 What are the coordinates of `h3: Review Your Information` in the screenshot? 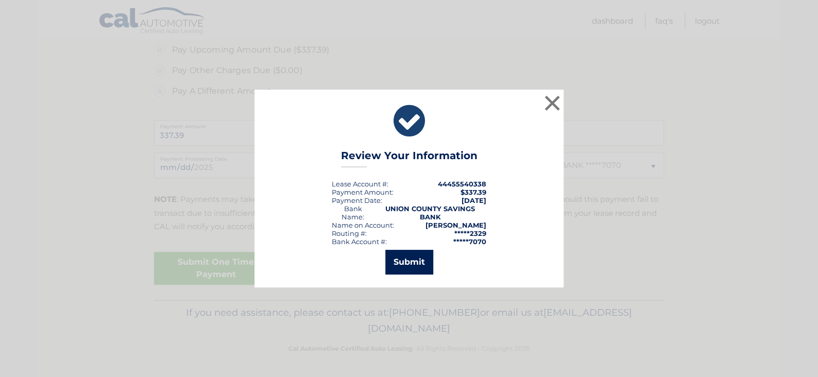 It's located at (409, 158).